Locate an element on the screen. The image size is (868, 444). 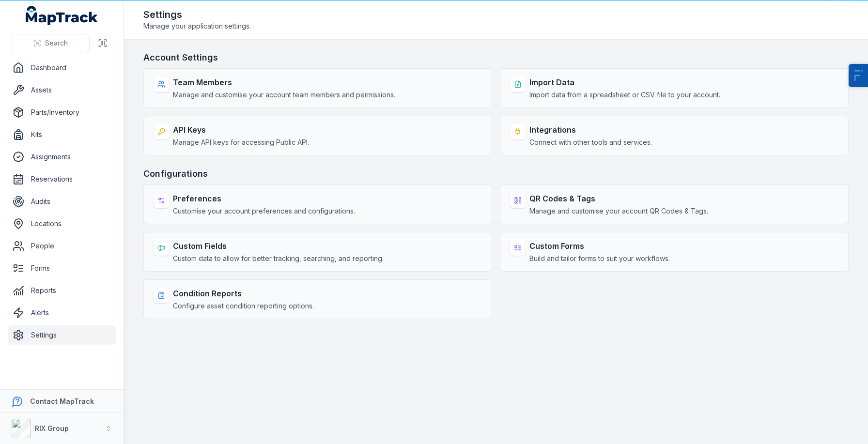
a: Locations is located at coordinates (62, 224).